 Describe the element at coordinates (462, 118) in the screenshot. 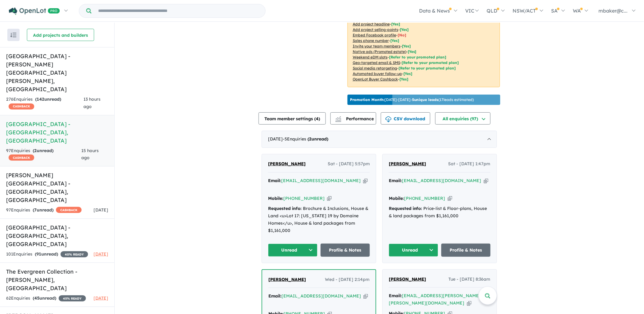

I see `button: All enquiries (97)` at that location.